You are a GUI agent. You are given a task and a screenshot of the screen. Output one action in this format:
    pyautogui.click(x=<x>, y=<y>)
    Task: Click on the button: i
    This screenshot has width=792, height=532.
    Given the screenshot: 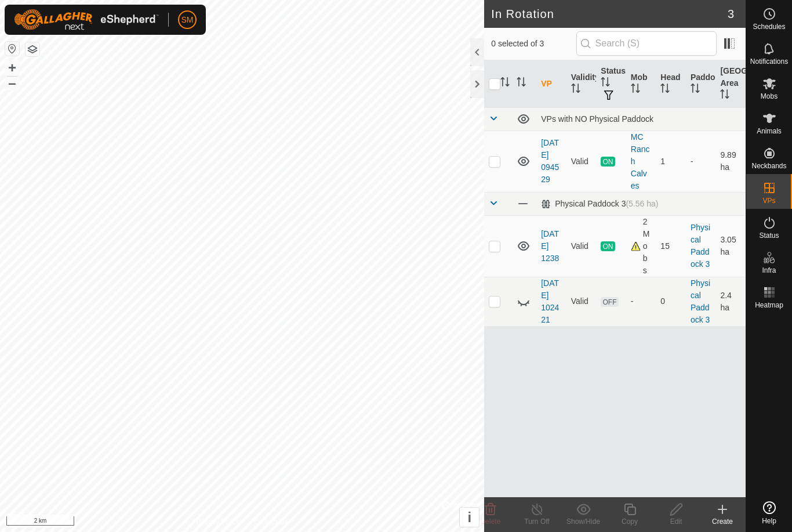 What is the action you would take?
    pyautogui.click(x=469, y=517)
    